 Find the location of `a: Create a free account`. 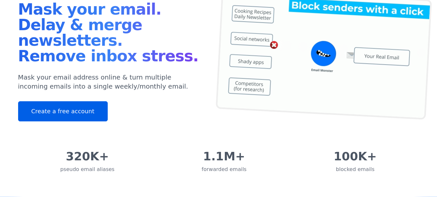

a: Create a free account is located at coordinates (63, 111).